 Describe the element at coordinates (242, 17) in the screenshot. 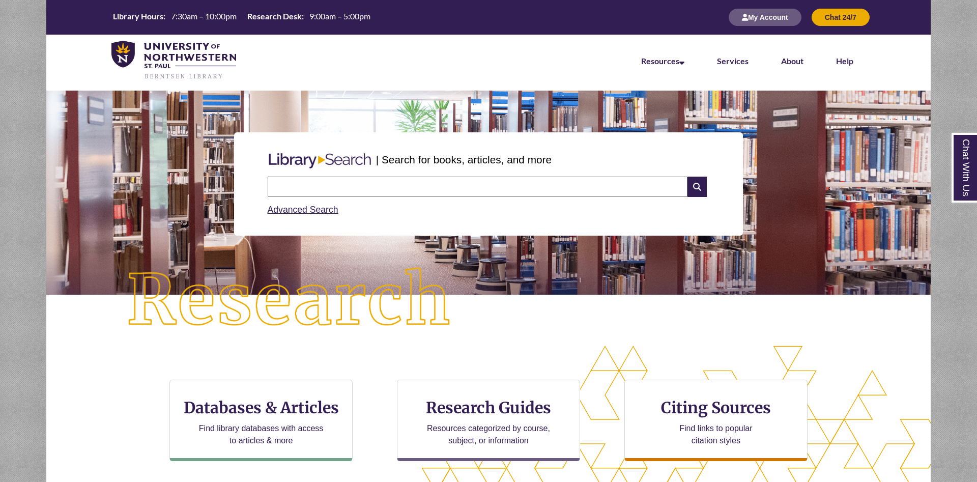

I see `a: Hours Today` at that location.